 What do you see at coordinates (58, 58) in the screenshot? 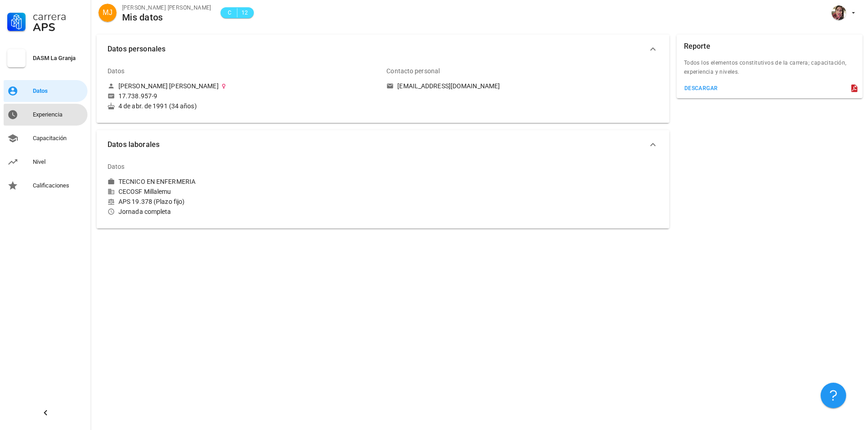
I see `div: DASM La Granja` at bounding box center [58, 58].